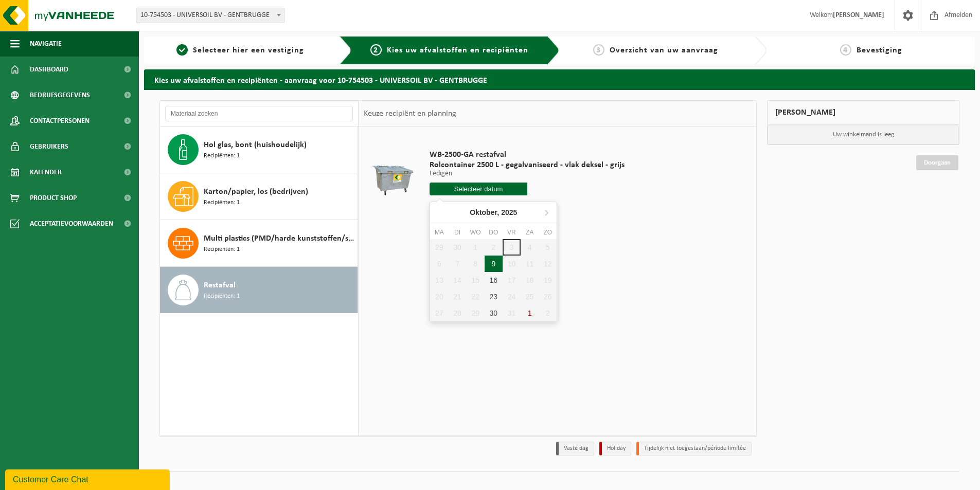  I want to click on div: 23, so click(494, 297).